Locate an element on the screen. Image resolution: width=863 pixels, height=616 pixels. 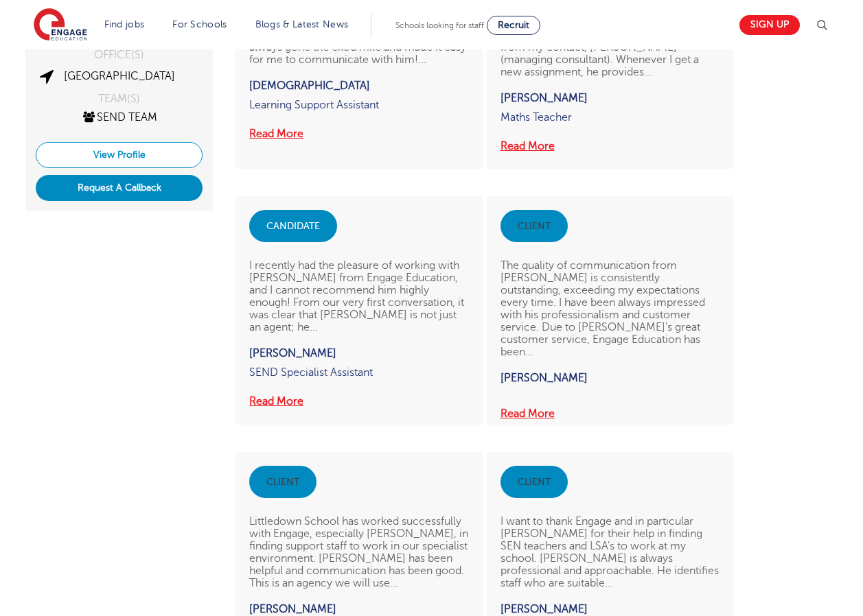
a: Sign up is located at coordinates (770, 25).